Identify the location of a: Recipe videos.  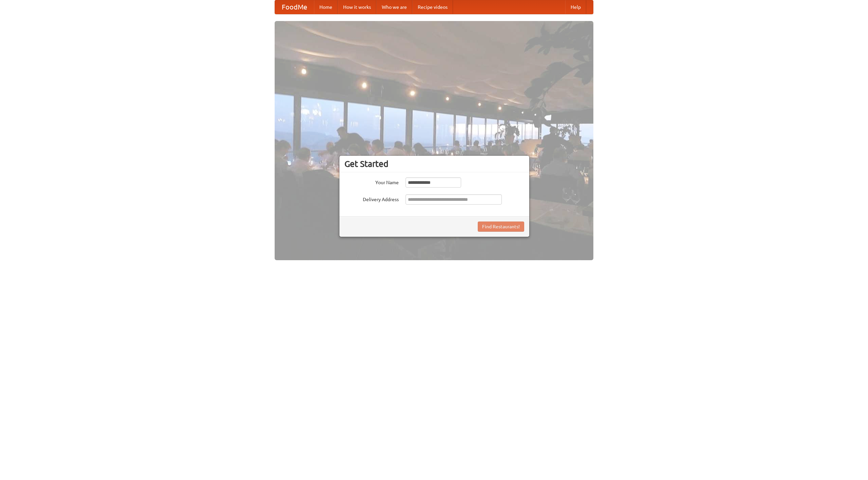
(432, 7).